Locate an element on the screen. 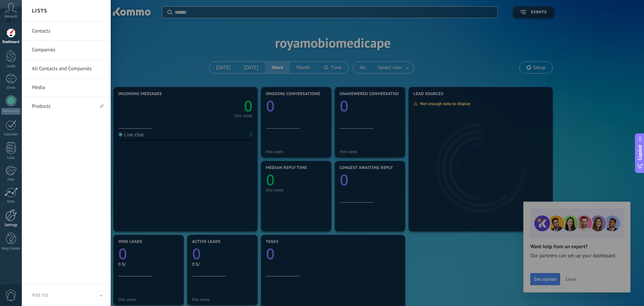 Image resolution: width=644 pixels, height=306 pixels. span: Copilot is located at coordinates (641, 153).